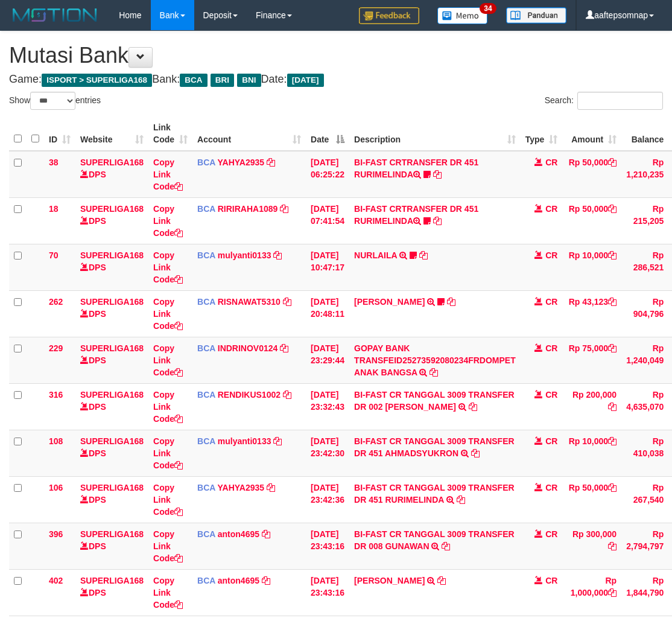 This screenshot has width=672, height=618. Describe the element at coordinates (645, 592) in the screenshot. I see `td: Rp 1,844,790` at that location.